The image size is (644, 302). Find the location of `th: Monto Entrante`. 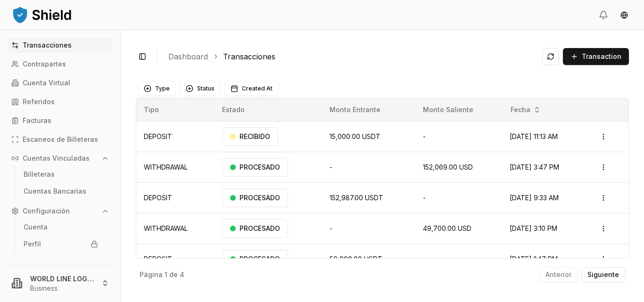

th: Monto Entrante is located at coordinates (369, 110).